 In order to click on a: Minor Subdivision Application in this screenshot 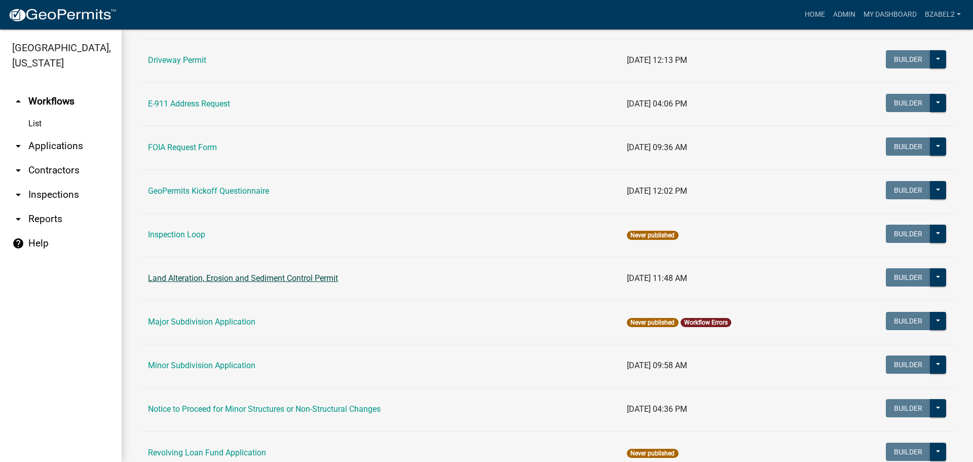, I will do `click(202, 365)`.